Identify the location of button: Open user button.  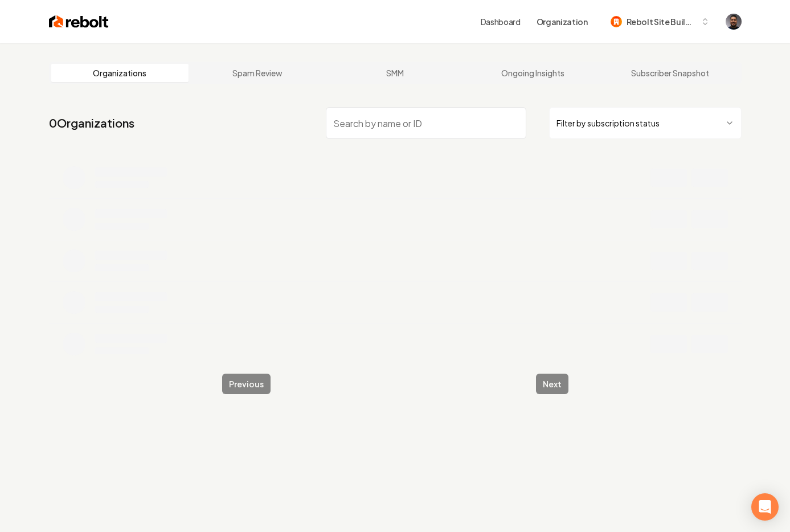
(734, 22).